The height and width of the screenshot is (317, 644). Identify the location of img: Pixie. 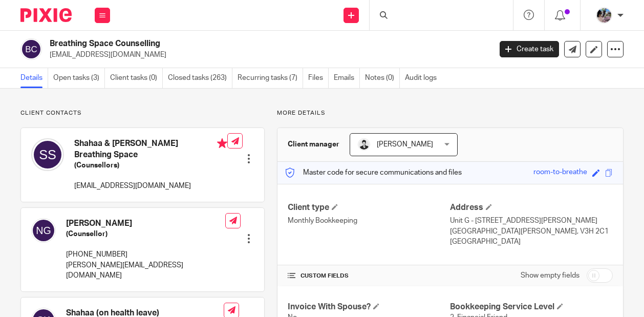
(46, 15).